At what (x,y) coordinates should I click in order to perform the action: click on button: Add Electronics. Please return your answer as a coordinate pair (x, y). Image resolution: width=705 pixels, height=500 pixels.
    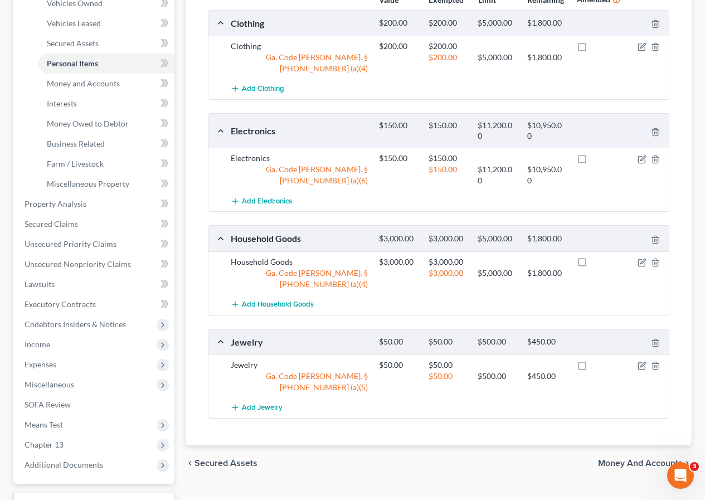
    Looking at the image, I should click on (261, 201).